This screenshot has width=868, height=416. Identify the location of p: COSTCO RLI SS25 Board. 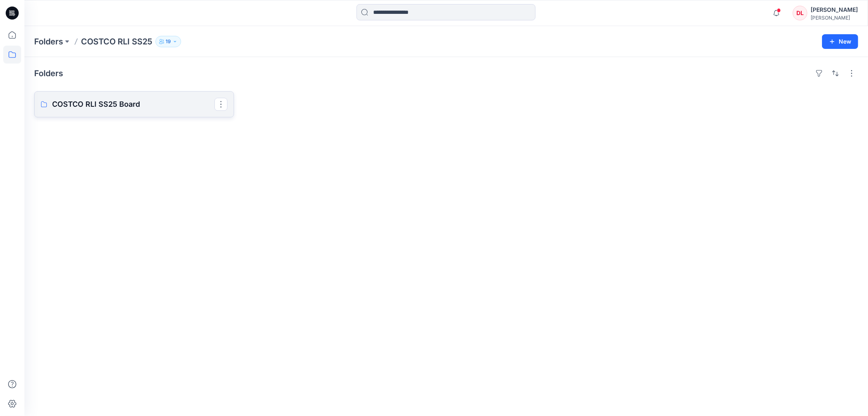
(133, 104).